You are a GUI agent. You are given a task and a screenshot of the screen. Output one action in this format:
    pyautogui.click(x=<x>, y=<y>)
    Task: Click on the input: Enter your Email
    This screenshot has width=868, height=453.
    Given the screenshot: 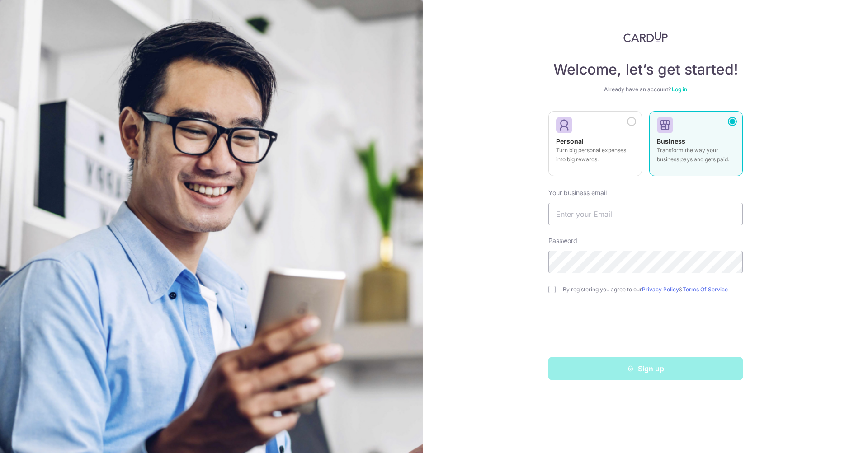 What is the action you would take?
    pyautogui.click(x=645, y=214)
    